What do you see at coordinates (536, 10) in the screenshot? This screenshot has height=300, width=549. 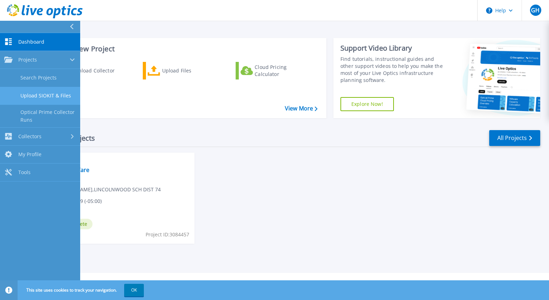 I see `span: GH` at bounding box center [536, 10].